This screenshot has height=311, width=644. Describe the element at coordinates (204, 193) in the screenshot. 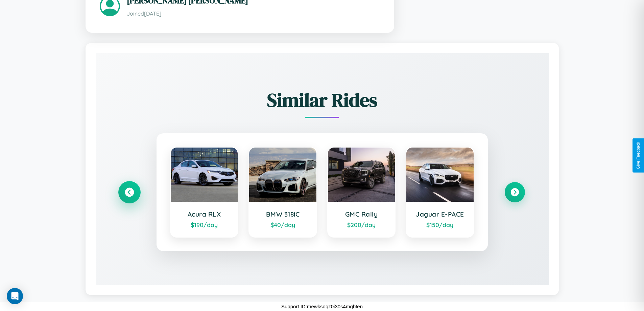

I see `a: Acura RLX$190/day` at that location.